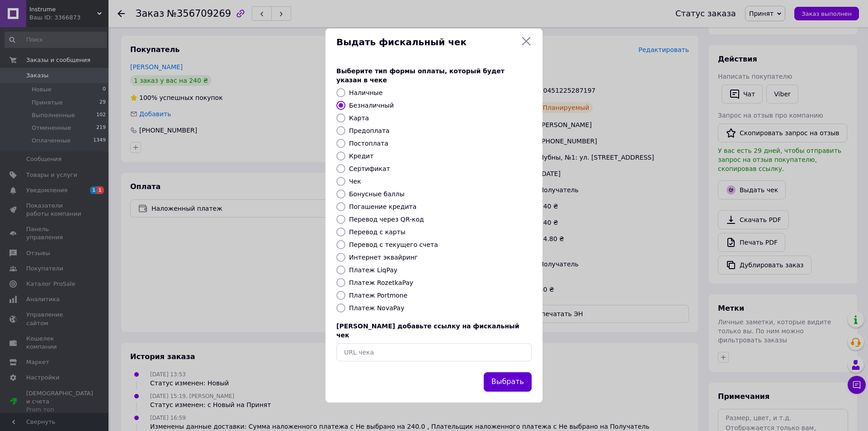 The width and height of the screenshot is (868, 431). What do you see at coordinates (387, 219) in the screenshot?
I see `label: Перевод через QR-код` at bounding box center [387, 219].